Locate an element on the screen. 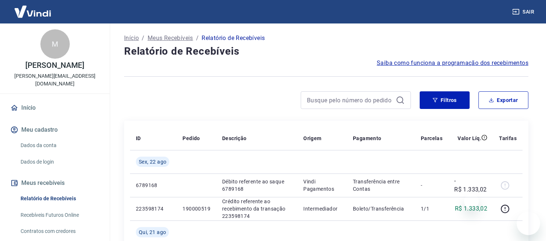  img: Vindi is located at coordinates (33, 11).